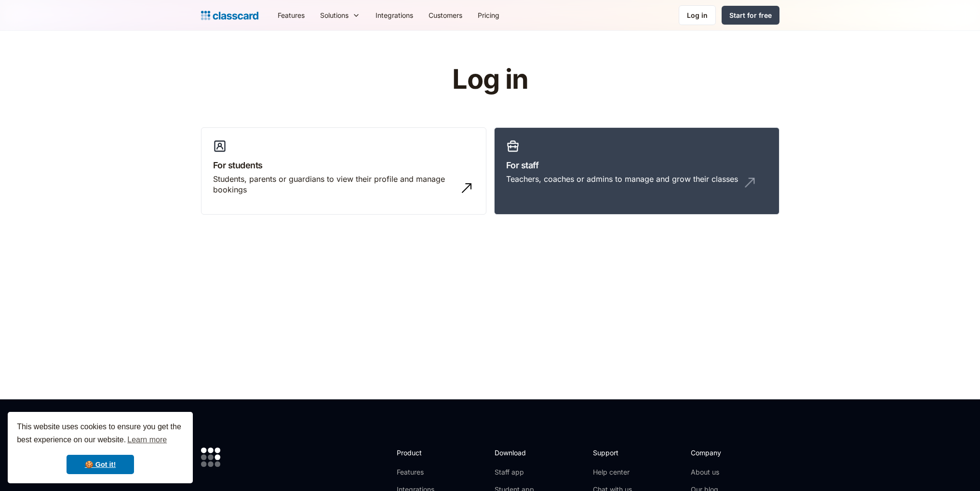 The image size is (980, 491). What do you see at coordinates (446, 15) in the screenshot?
I see `a: Customers` at bounding box center [446, 15].